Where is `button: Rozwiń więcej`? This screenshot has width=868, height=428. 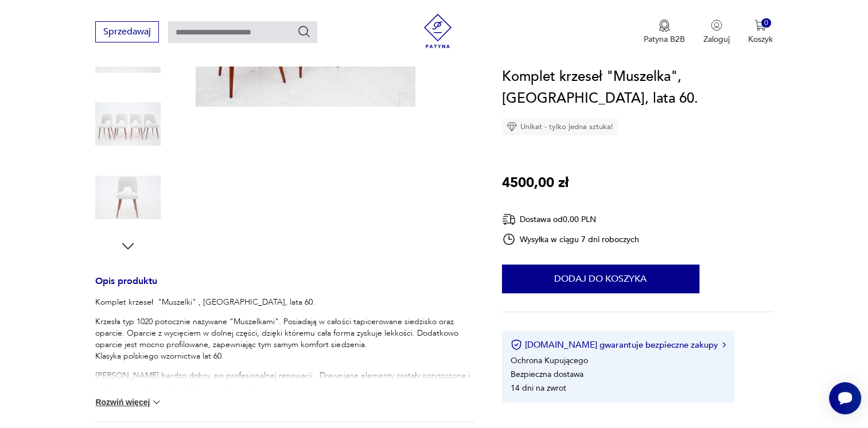 button: Rozwiń więcej is located at coordinates (128, 402).